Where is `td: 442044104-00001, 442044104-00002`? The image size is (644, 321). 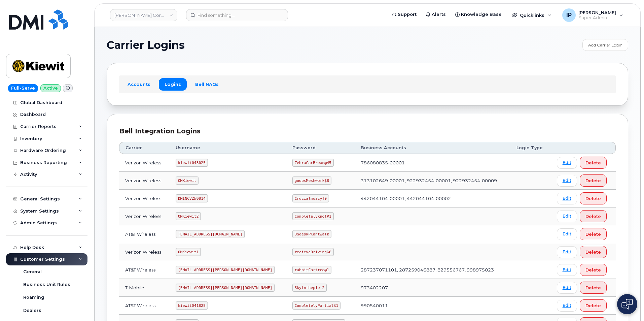
td: 442044104-00001, 442044104-00002 is located at coordinates (432, 199).